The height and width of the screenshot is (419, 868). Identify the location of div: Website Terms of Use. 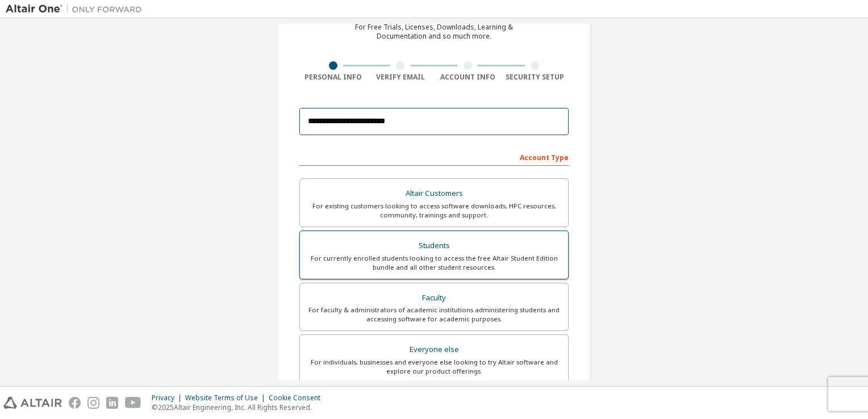
(227, 398).